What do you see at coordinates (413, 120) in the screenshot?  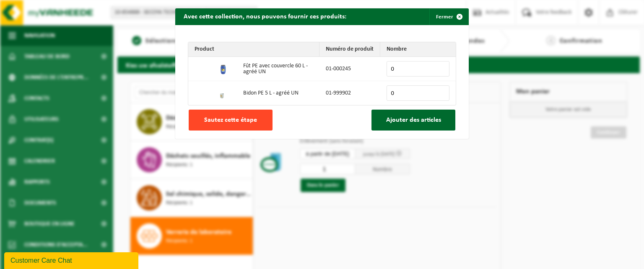 I see `button: Ajouter des articles` at bounding box center [413, 120].